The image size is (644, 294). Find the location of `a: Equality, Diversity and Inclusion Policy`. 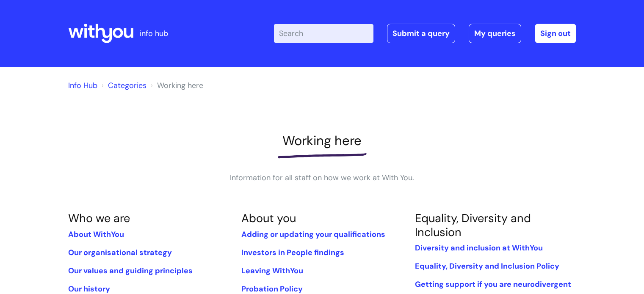

a: Equality, Diversity and Inclusion Policy is located at coordinates (487, 266).